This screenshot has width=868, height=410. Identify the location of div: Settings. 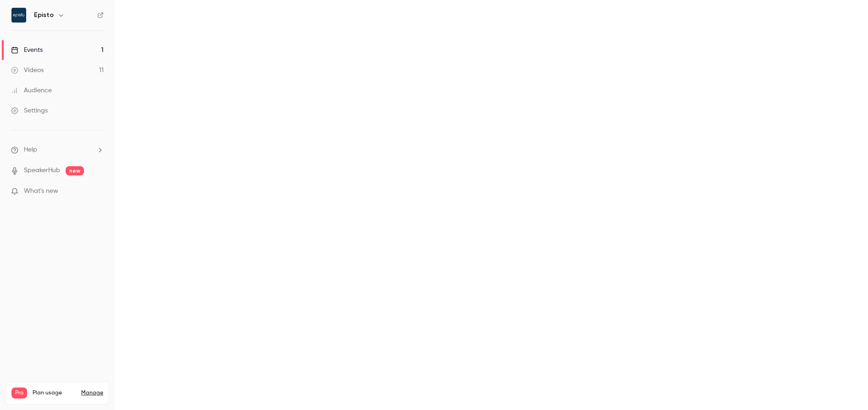
(29, 111).